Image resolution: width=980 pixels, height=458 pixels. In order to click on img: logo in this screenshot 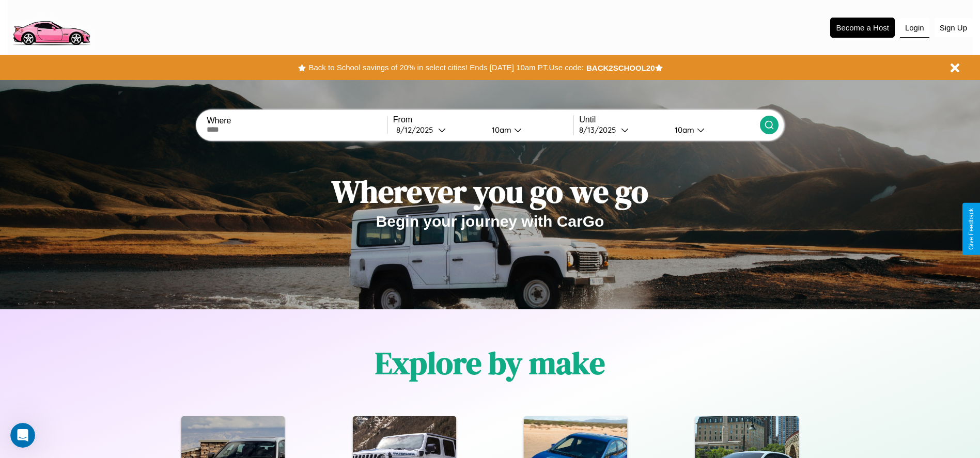, I will do `click(51, 26)`.